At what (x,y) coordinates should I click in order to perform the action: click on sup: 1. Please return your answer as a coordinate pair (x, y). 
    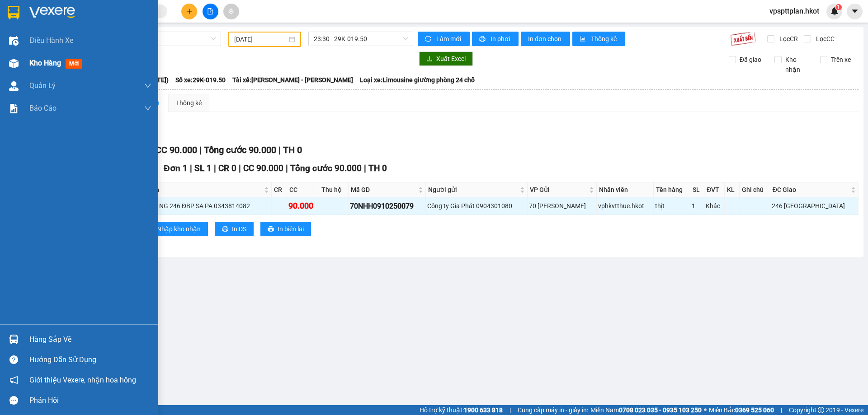
    Looking at the image, I should click on (839, 7).